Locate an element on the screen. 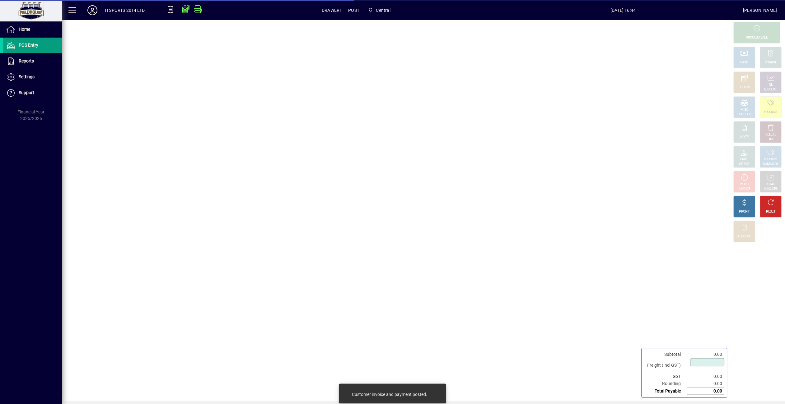 This screenshot has height=404, width=785. div: PROFIT is located at coordinates (744, 212).